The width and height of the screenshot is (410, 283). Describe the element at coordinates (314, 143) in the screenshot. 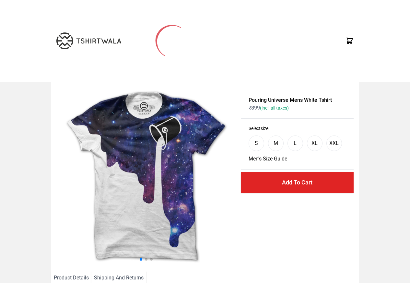

I see `div: XL` at that location.